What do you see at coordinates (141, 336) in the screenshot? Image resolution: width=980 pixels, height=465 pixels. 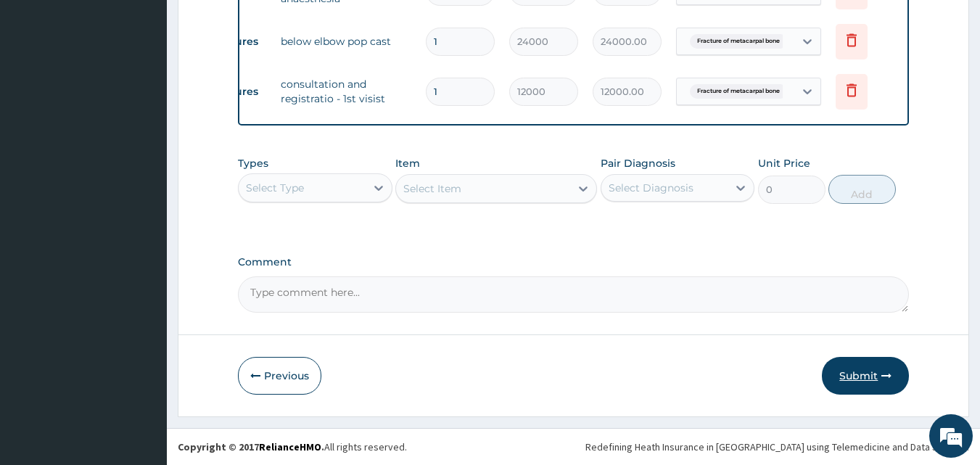 I see `textarea: Type your message and hit 'Enter'` at bounding box center [141, 336].